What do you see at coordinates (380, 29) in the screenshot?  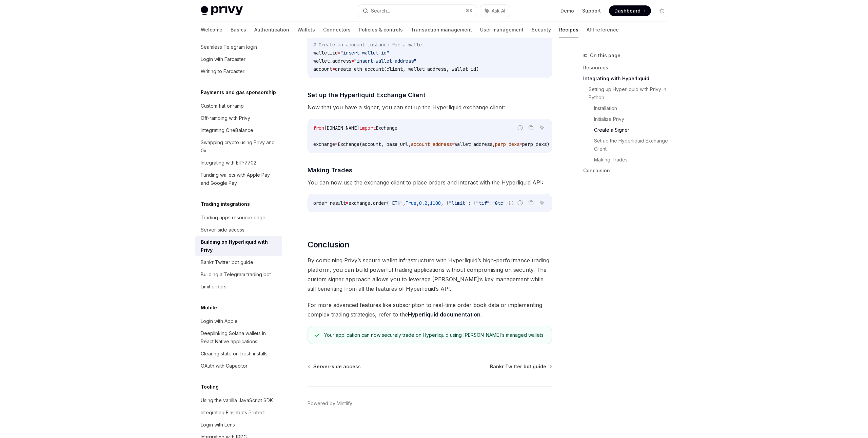 I see `a: Policies & controls` at bounding box center [380, 29].